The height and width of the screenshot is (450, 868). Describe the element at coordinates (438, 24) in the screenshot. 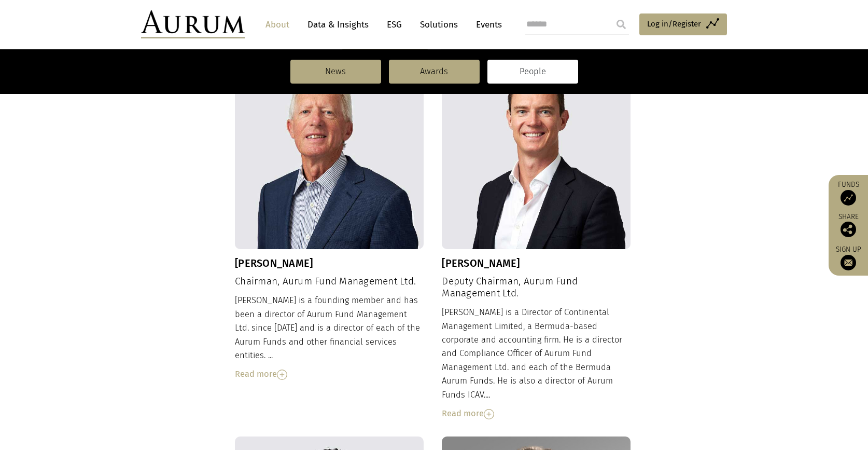

I see `a: Solutions` at that location.